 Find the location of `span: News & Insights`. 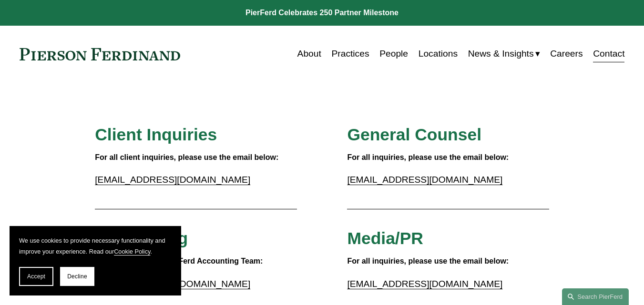

span: News & Insights is located at coordinates (502, 53).